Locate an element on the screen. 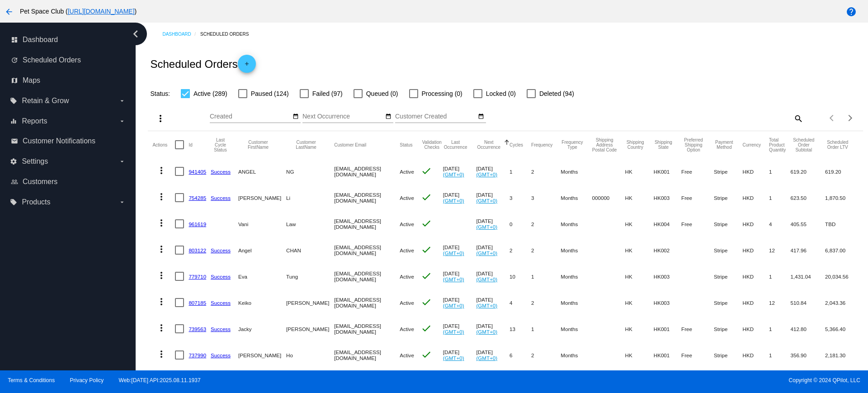 The height and width of the screenshot is (393, 868). mat-cell: HK004 is located at coordinates (668, 223).